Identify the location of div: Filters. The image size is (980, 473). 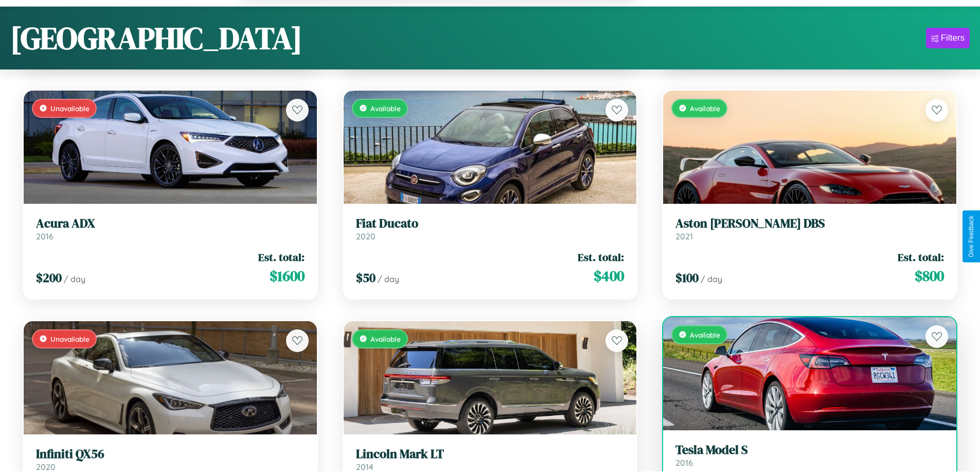
(953, 38).